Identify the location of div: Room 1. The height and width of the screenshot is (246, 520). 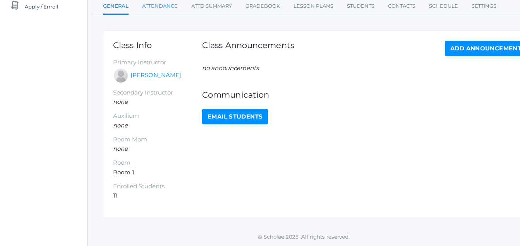
(158, 120).